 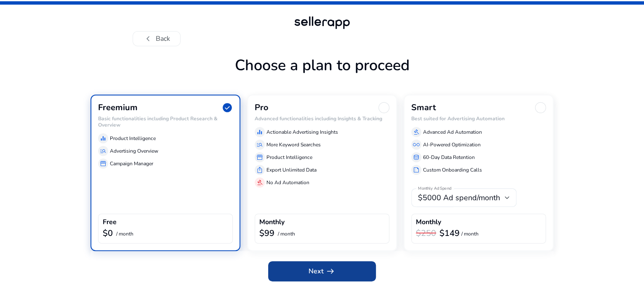 What do you see at coordinates (134, 151) in the screenshot?
I see `p: Advertising Overview` at bounding box center [134, 151].